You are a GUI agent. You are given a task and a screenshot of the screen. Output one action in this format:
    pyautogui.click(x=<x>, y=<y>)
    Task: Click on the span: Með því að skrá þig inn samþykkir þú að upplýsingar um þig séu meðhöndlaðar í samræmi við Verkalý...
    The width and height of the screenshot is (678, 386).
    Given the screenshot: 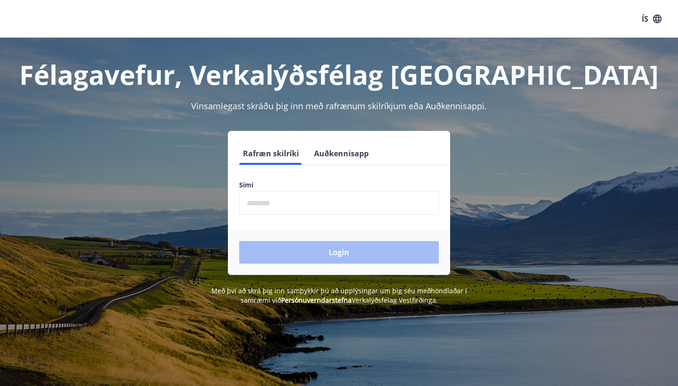 What is the action you would take?
    pyautogui.click(x=339, y=295)
    